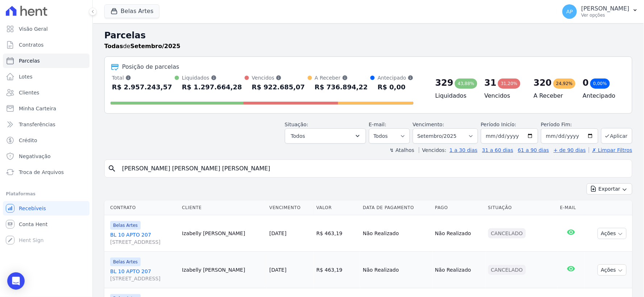 The width and height of the screenshot is (644, 297). What do you see at coordinates (46, 77) in the screenshot?
I see `a: Lotes` at bounding box center [46, 77].